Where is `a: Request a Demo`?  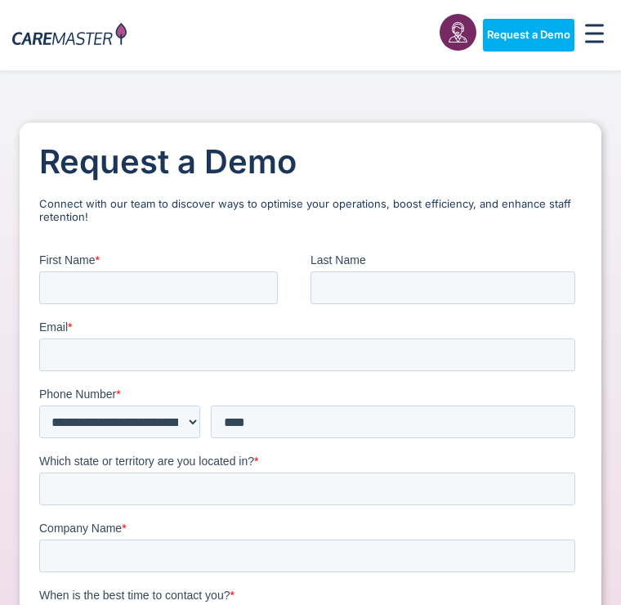 a: Request a Demo is located at coordinates (529, 35).